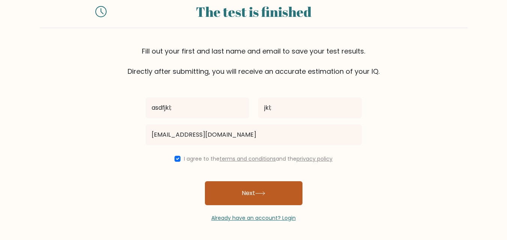  Describe the element at coordinates (310, 108) in the screenshot. I see `input: Last name` at that location.